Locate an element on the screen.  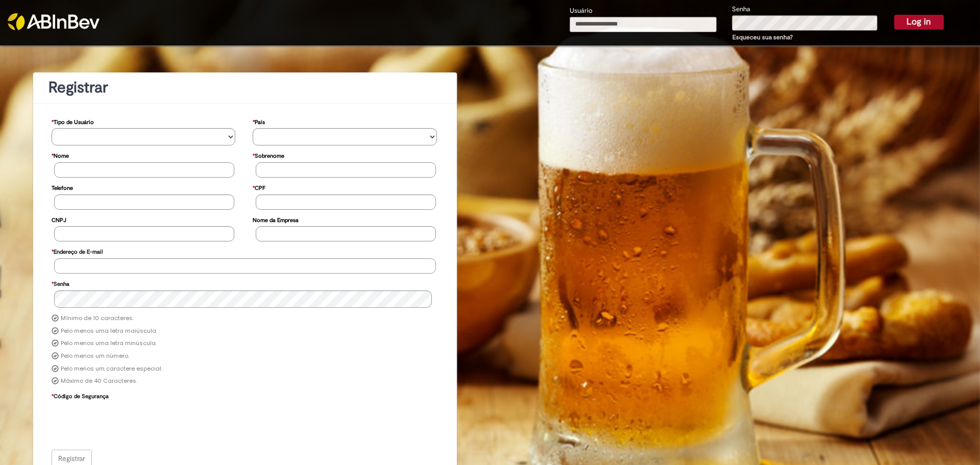
a: Esqueceu sua senha? is located at coordinates (763, 37).